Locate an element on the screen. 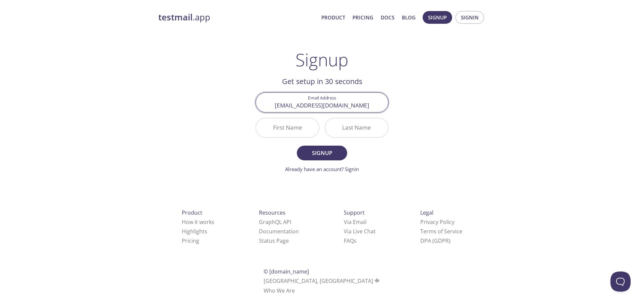 The image size is (644, 305). strong: testmail is located at coordinates (175, 17).